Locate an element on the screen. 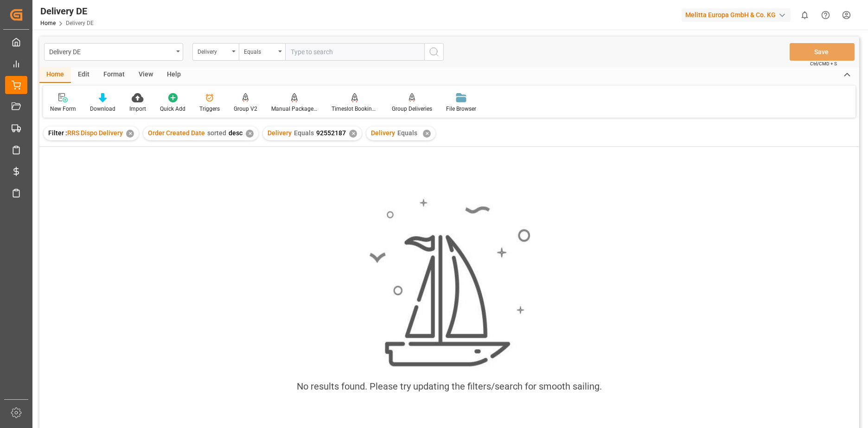  div: Equals is located at coordinates (260, 51).